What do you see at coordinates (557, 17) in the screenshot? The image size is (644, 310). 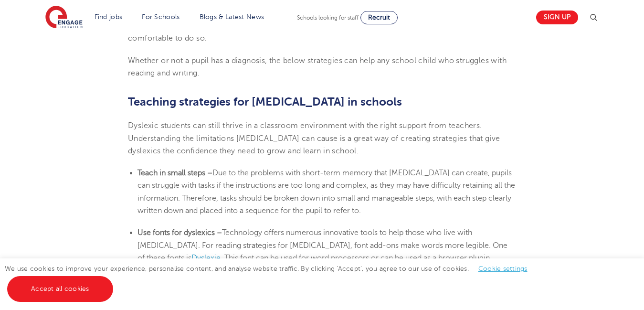 I see `a: Sign up` at bounding box center [557, 17].